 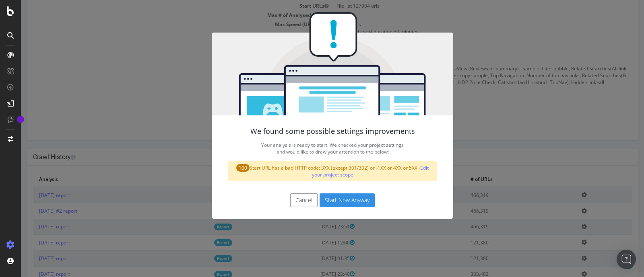 I want to click on div: Open Intercom Messenger, so click(x=626, y=259).